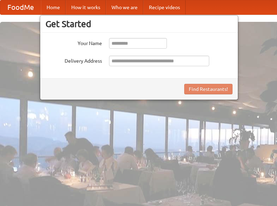 This screenshot has height=206, width=277. Describe the element at coordinates (125, 7) in the screenshot. I see `a: Who we are` at that location.